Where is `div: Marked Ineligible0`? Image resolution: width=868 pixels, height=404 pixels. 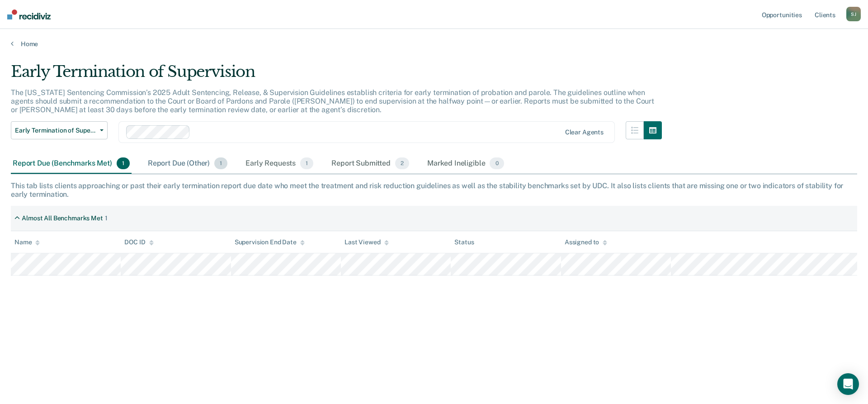 div: Marked Ineligible0 is located at coordinates (466, 164).